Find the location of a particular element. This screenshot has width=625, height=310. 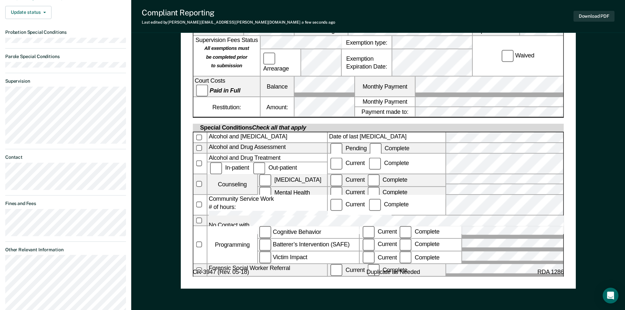

span: a few seconds ago is located at coordinates (318, 22).